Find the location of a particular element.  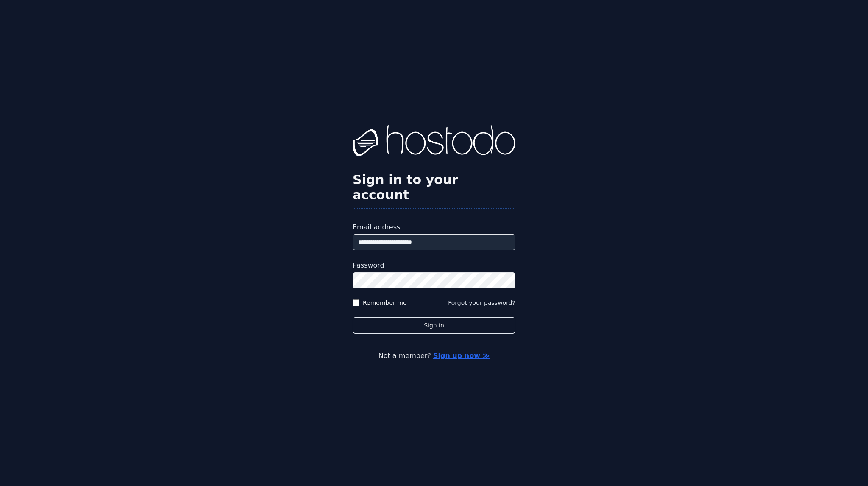

img: Hostodo is located at coordinates (434, 143).